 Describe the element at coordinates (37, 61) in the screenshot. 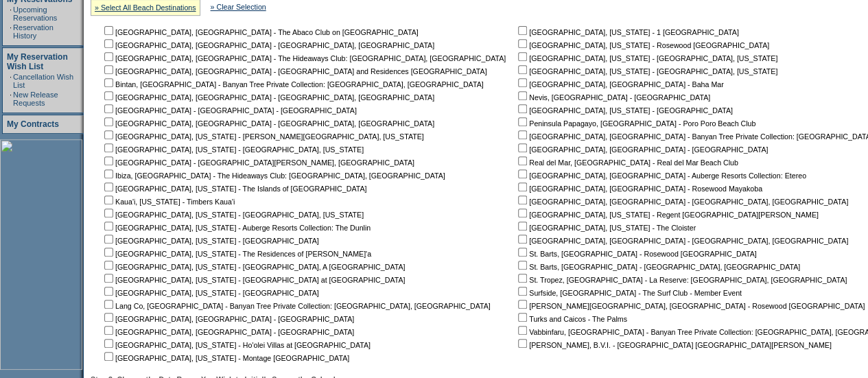

I see `a: My Reservation Wish List` at that location.